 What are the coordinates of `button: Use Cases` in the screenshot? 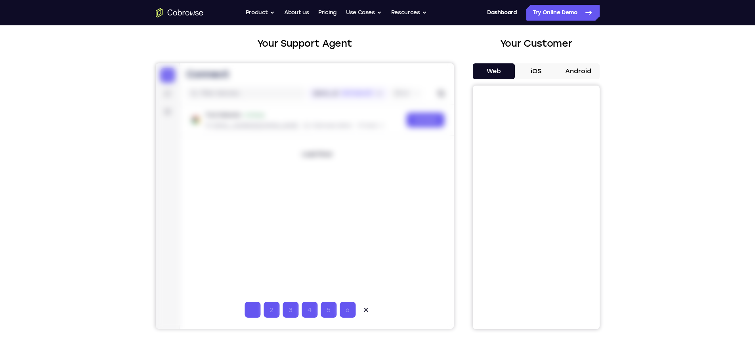 It's located at (364, 13).